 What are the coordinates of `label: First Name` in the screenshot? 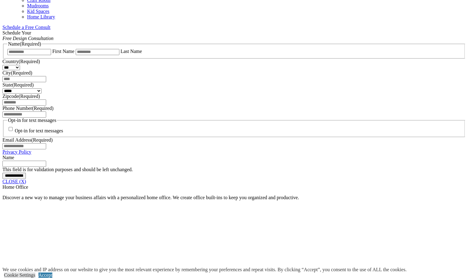 It's located at (63, 51).